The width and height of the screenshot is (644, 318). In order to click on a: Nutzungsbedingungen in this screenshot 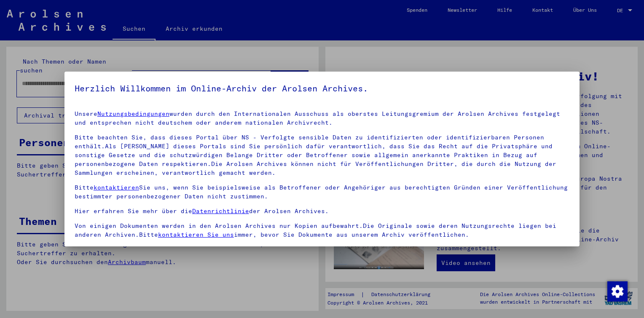, I will do `click(133, 114)`.